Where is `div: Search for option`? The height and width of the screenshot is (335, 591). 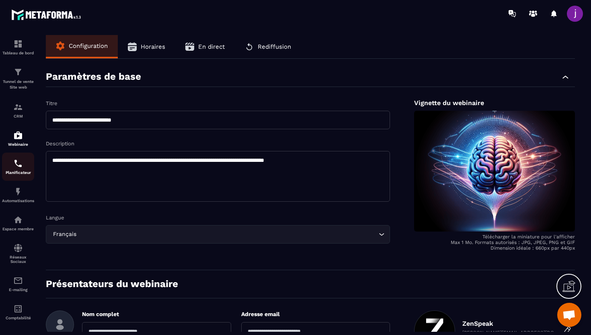 div: Search for option is located at coordinates (218, 234).